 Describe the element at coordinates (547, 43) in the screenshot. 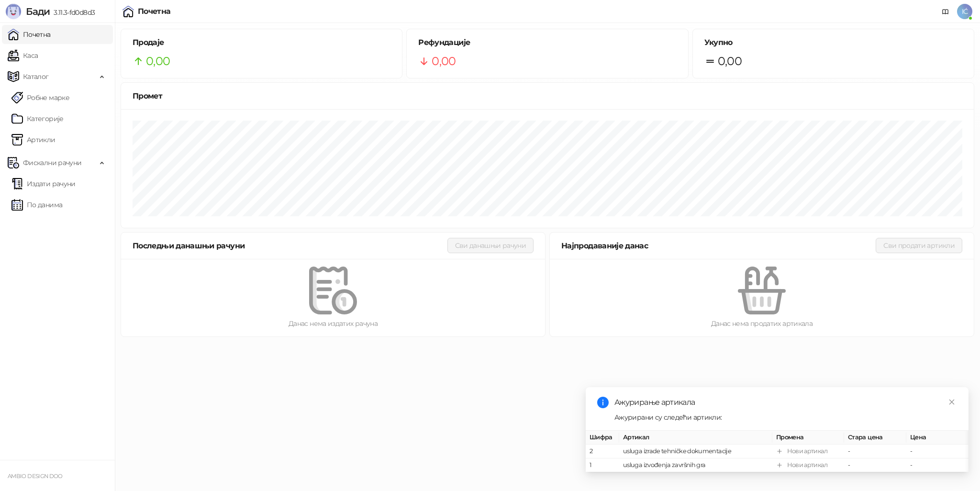

I see `h5: Рефундације` at that location.